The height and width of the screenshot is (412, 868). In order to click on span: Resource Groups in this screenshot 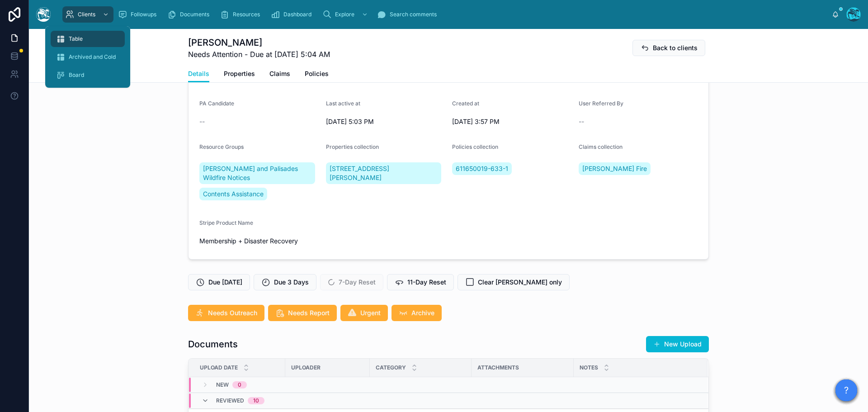, I will do `click(221, 146)`.